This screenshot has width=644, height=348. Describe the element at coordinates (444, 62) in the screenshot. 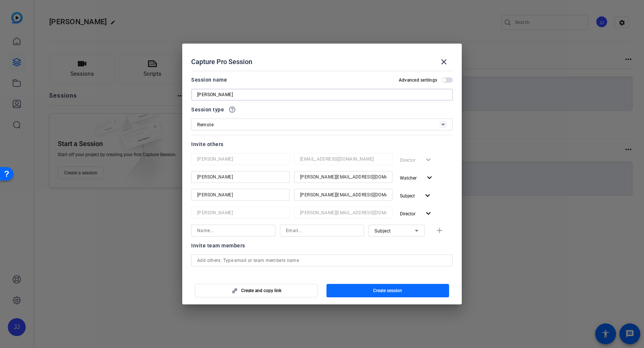

I see `mat-icon: close` at that location.